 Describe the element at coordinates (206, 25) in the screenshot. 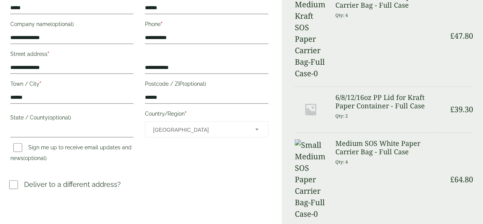

I see `label: Phone` at that location.